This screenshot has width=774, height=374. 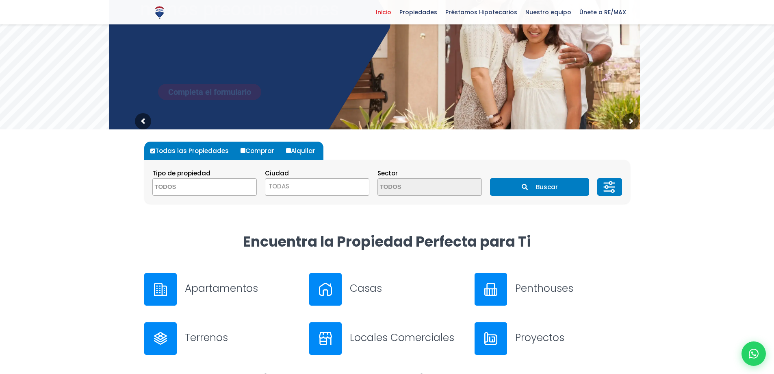 What do you see at coordinates (222, 289) in the screenshot?
I see `a: Apartamentos` at bounding box center [222, 289].